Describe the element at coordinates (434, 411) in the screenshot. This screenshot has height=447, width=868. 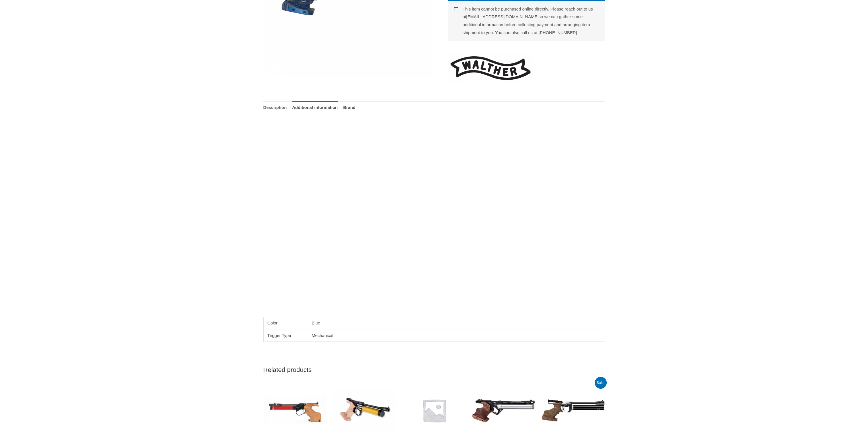
I see `img: Placeholder` at that location.